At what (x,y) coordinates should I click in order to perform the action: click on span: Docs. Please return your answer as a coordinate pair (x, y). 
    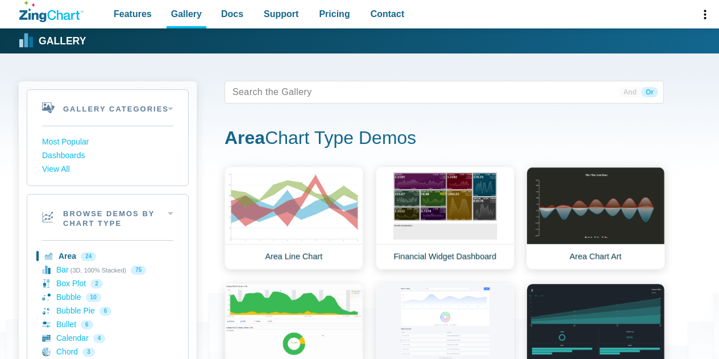
    Looking at the image, I should click on (232, 14).